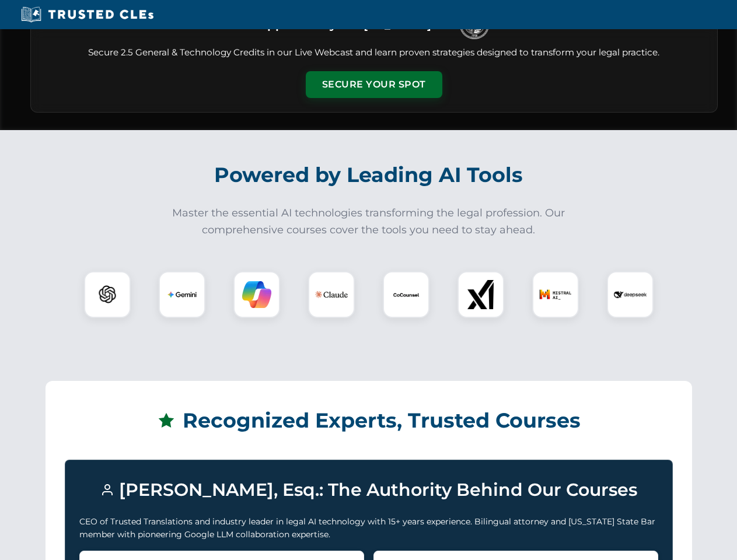  Describe the element at coordinates (369, 175) in the screenshot. I see `h2: Powered by Leading AI Tools` at that location.